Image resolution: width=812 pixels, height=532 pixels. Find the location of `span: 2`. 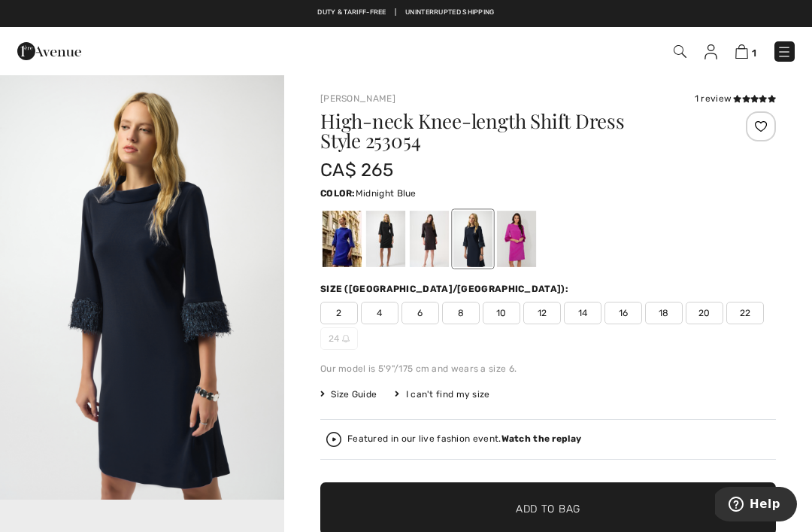

span: 2 is located at coordinates (339, 313).